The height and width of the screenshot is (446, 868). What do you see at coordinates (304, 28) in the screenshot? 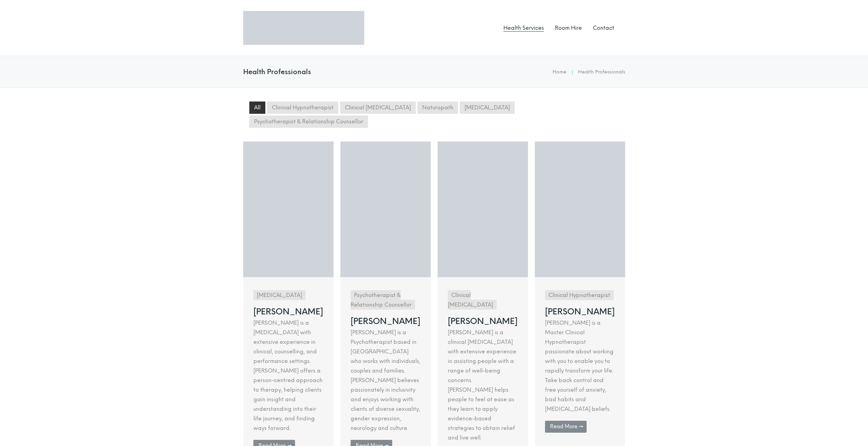
I see `img: Logo Perfect Wellness 710x197` at bounding box center [304, 28].